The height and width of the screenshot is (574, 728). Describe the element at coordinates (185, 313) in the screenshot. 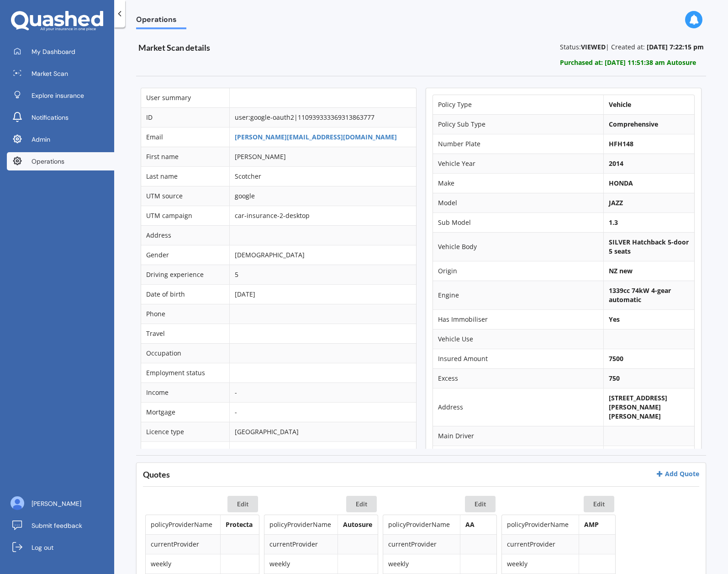

I see `td: Phone` at that location.